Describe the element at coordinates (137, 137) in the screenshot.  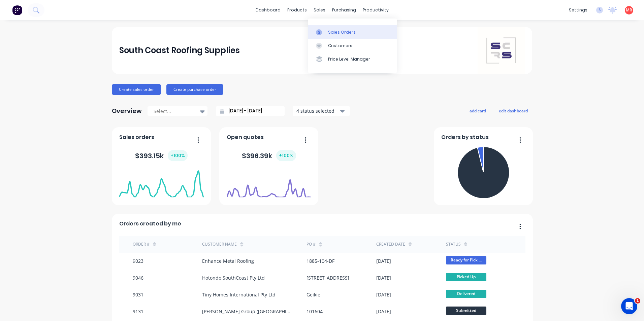
I see `span: Sales orders` at that location.